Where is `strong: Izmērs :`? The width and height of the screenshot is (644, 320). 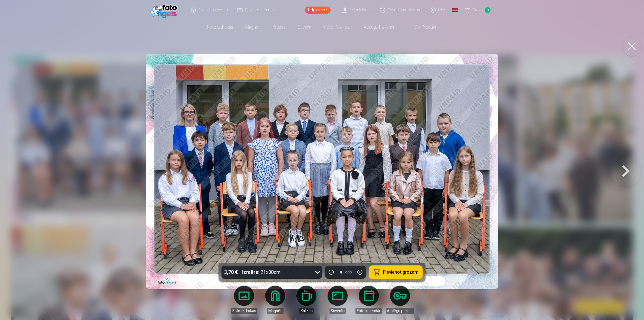 strong: Izmērs : is located at coordinates (251, 272).